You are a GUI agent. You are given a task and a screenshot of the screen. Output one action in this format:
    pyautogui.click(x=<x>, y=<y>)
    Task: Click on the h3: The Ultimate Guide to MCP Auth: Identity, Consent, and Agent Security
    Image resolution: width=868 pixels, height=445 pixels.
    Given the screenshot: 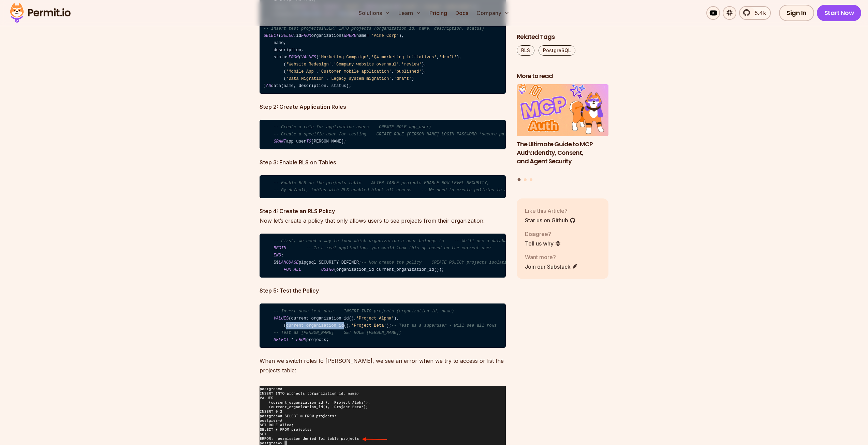 What is the action you would take?
    pyautogui.click(x=563, y=152)
    